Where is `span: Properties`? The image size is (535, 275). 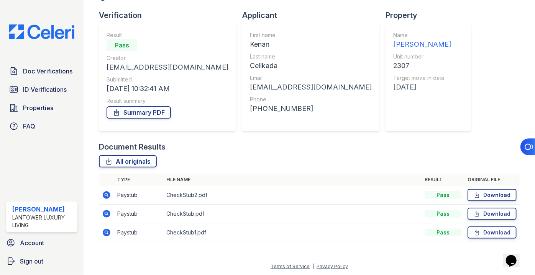
span: Properties is located at coordinates (38, 108).